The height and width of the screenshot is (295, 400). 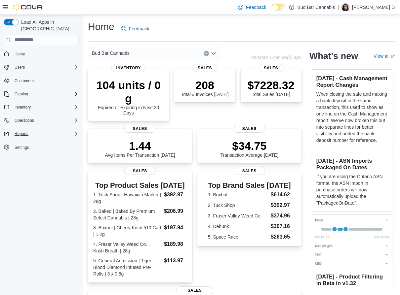 I want to click on dd: $197.94, so click(x=175, y=228).